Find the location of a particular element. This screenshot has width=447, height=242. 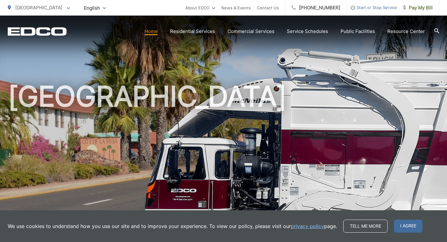

a: EDCD logo. Return to the homepage. is located at coordinates (37, 31).